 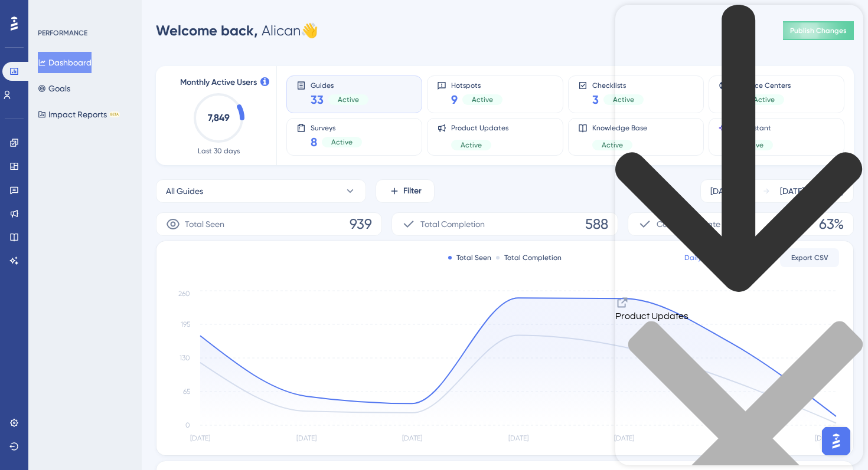 What do you see at coordinates (313, 142) in the screenshot?
I see `span: 8` at bounding box center [313, 142].